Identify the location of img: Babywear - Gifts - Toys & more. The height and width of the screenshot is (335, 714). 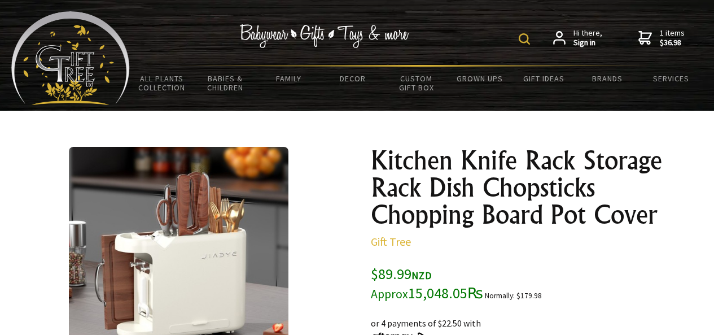
(325, 36).